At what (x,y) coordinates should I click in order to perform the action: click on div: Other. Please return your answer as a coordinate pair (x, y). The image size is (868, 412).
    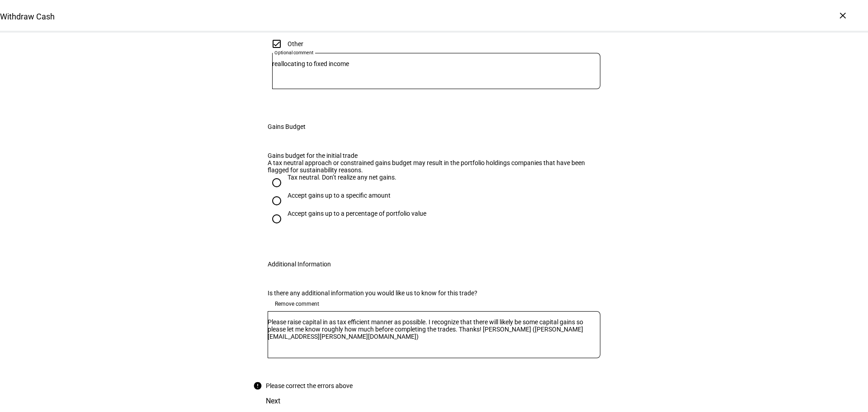
    Looking at the image, I should click on (295, 44).